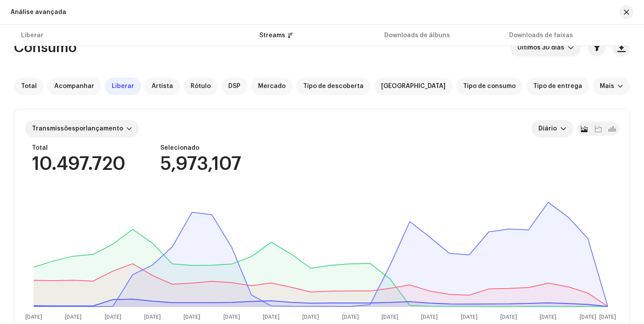  I want to click on font: Tipo de consumo, so click(489, 86).